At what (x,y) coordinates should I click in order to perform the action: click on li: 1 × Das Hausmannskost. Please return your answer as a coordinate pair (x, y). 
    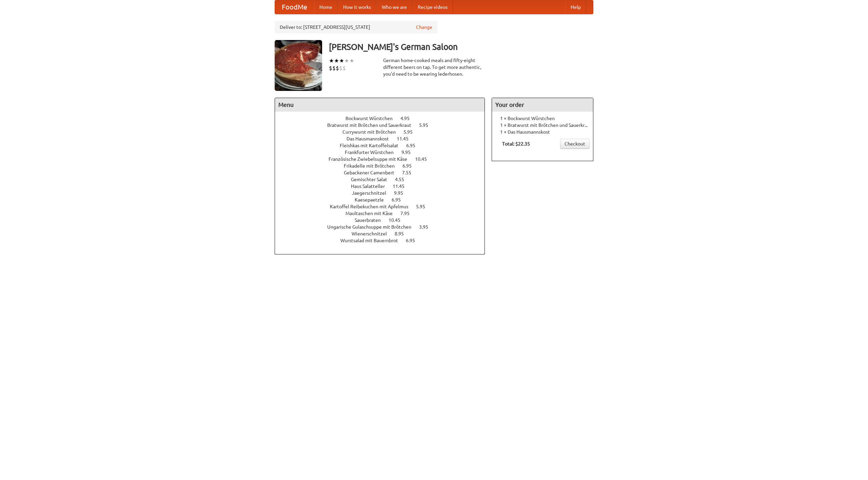
    Looking at the image, I should click on (542, 132).